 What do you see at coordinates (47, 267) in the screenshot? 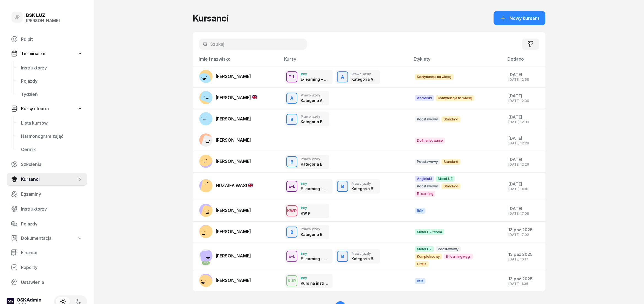
I see `a: Raporty` at bounding box center [47, 267].